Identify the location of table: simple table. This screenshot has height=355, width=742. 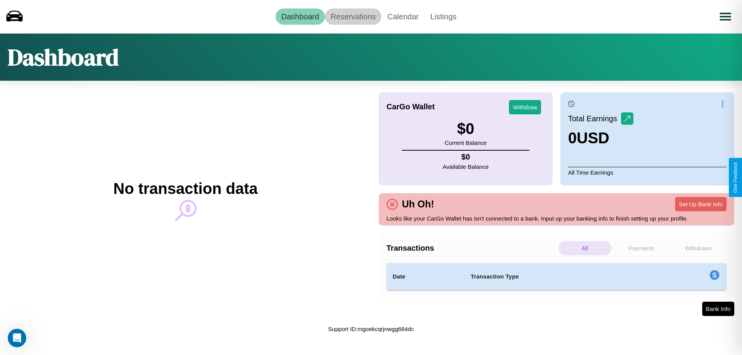
(557, 277).